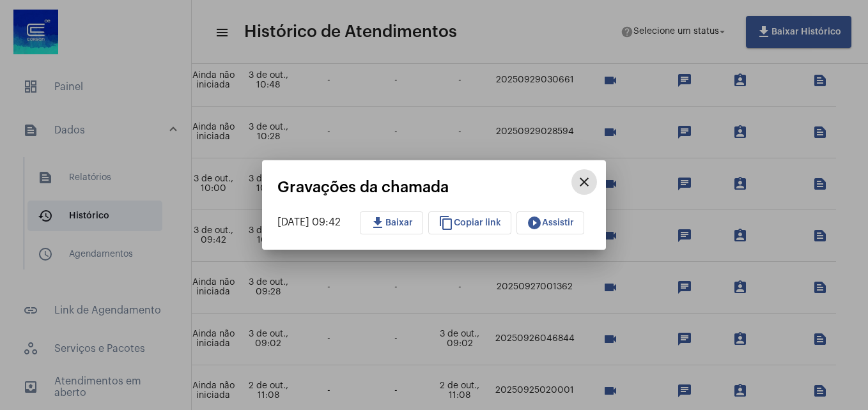  I want to click on mat-card-title: Gravações da chamada, so click(424, 187).